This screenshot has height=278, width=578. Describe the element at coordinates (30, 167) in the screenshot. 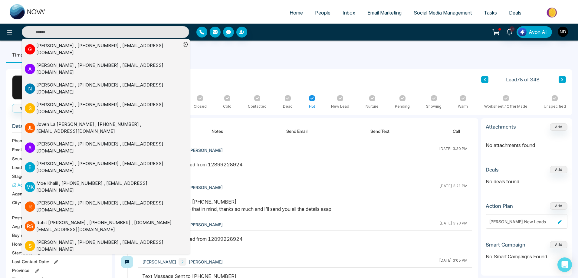

I see `p: E` at that location.